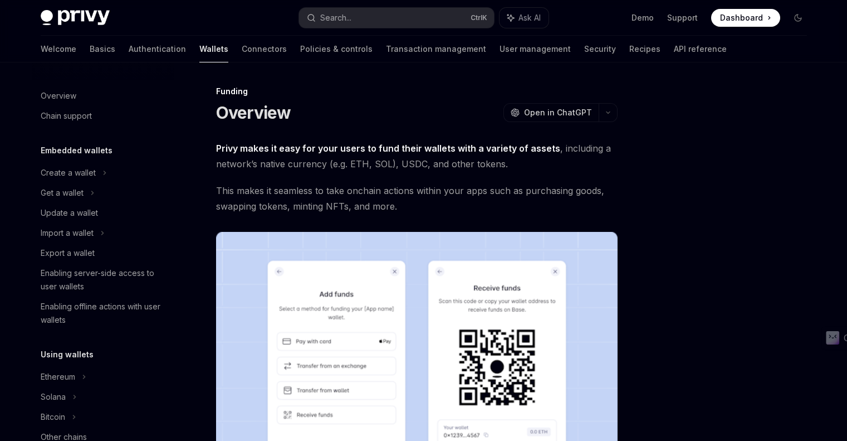 Image resolution: width=847 pixels, height=441 pixels. Describe the element at coordinates (53, 397) in the screenshot. I see `div: Solana` at that location.